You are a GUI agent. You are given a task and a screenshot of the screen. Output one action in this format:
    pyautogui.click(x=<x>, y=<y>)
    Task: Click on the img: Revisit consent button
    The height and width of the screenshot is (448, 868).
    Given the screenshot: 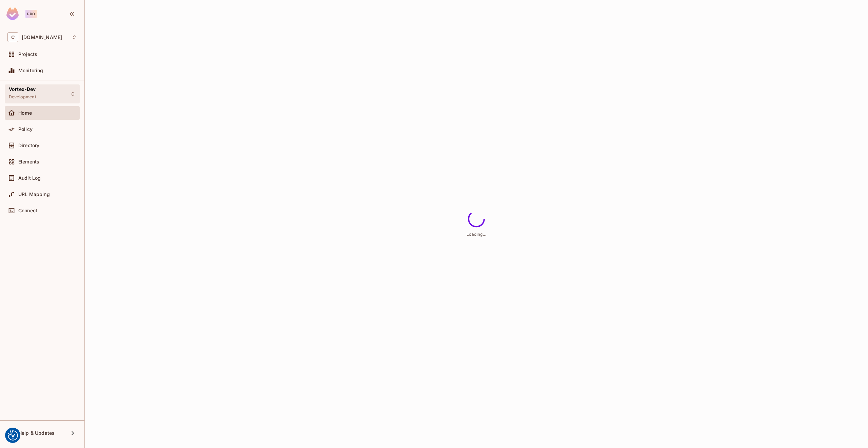 What is the action you would take?
    pyautogui.click(x=13, y=436)
    